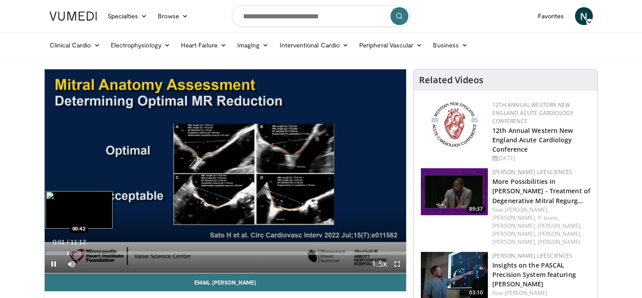 The width and height of the screenshot is (642, 298). Describe the element at coordinates (584, 16) in the screenshot. I see `a: N` at that location.